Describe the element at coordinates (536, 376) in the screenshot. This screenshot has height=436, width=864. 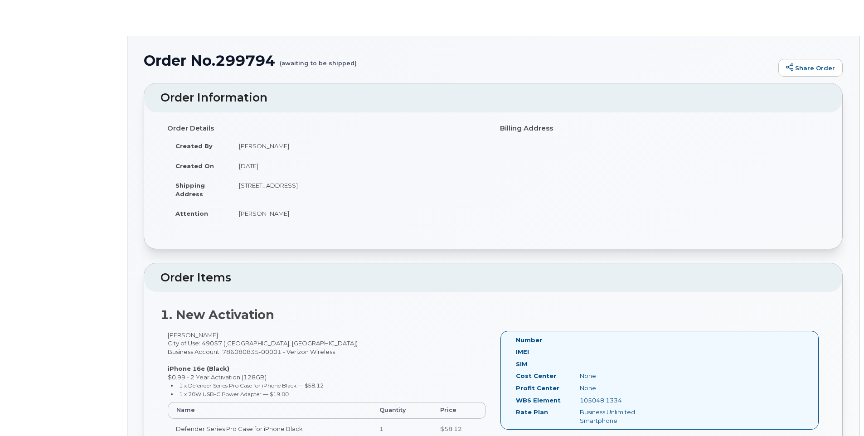
I see `label: Cost Center` at that location.